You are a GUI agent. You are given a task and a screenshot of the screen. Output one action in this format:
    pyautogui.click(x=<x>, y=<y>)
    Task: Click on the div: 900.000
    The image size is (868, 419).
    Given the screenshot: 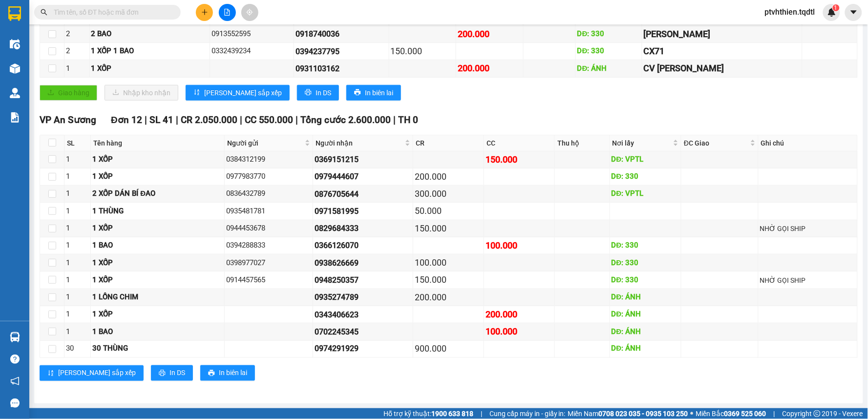 What is the action you would take?
    pyautogui.click(x=448, y=349)
    